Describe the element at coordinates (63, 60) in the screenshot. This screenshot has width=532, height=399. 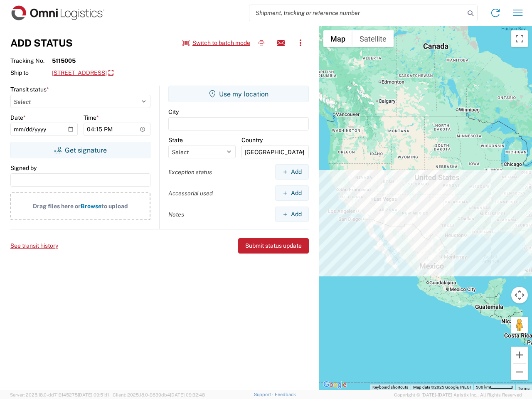
I see `strong: 5115005` at that location.